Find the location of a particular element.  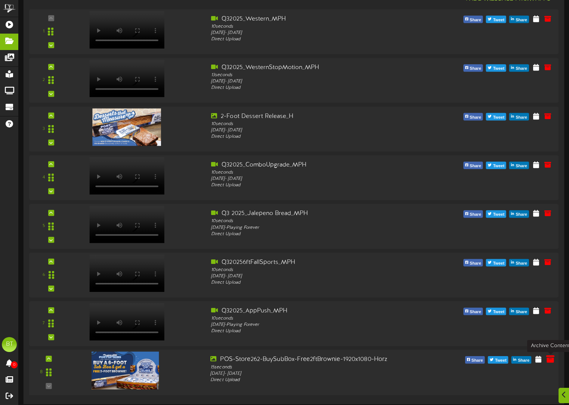

img: ff8926fa-bd62-4457-a9c6-d9abb893d59e.jpg is located at coordinates (125, 370).